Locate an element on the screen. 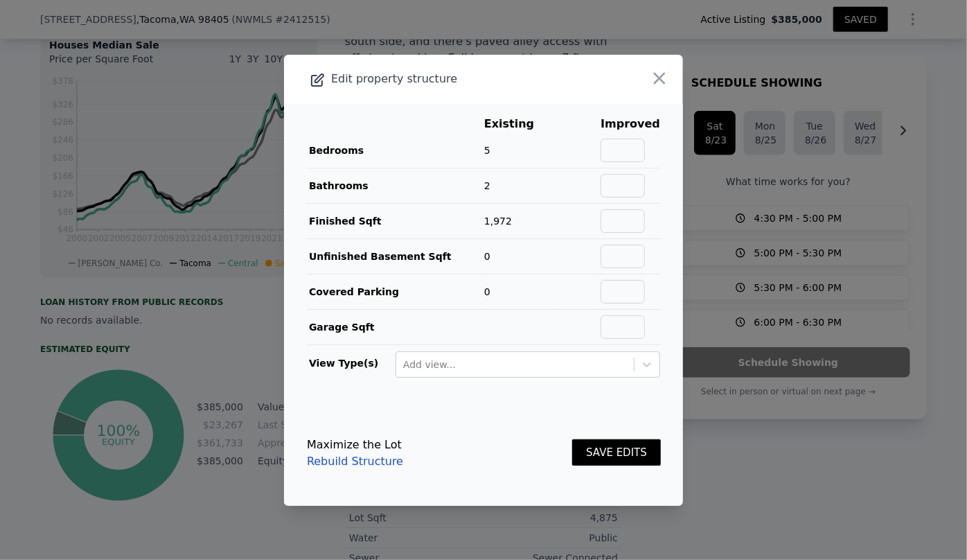  span: 2 is located at coordinates (487, 186).